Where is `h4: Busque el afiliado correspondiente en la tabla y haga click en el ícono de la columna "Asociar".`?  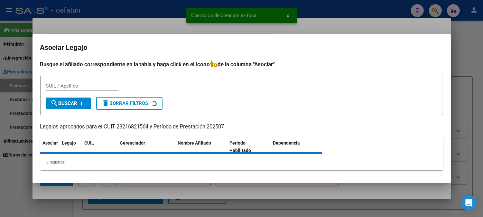
h4: Busque el afiliado correspondiente en la tabla y haga click en el ícono de la columna "Asociar". is located at coordinates (242, 64).